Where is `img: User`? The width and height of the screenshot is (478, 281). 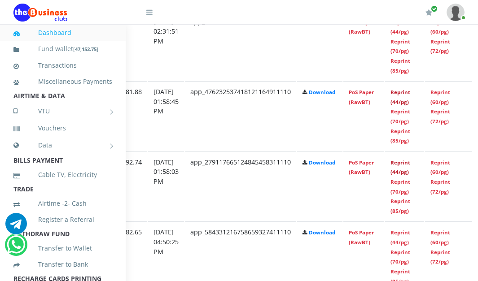
img: User is located at coordinates (455, 12).